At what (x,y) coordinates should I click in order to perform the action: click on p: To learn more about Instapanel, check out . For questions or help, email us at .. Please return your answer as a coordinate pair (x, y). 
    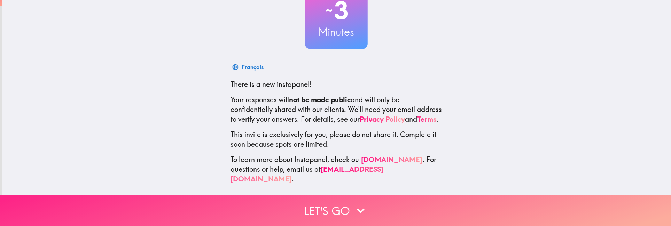
    Looking at the image, I should click on (336, 170).